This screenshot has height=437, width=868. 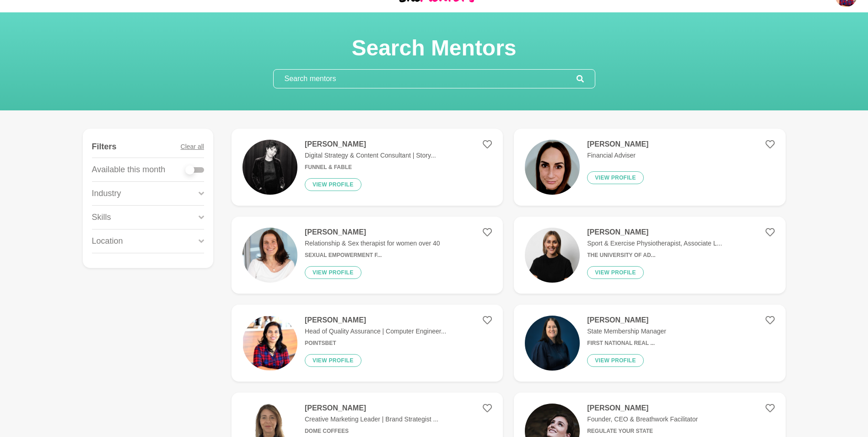 What do you see at coordinates (654, 243) in the screenshot?
I see `p: Sport & Exercise Physiotherapist, Associate L...` at bounding box center [654, 243].